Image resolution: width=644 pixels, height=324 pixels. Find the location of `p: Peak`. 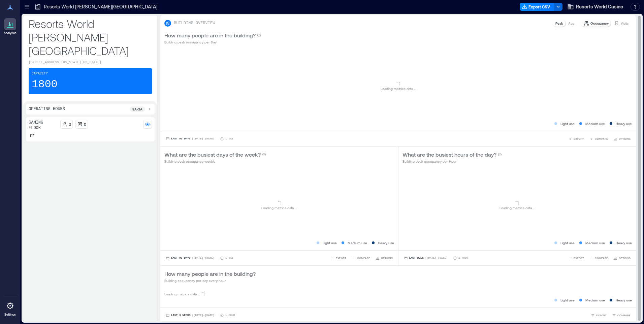

p: Peak is located at coordinates (559, 23).